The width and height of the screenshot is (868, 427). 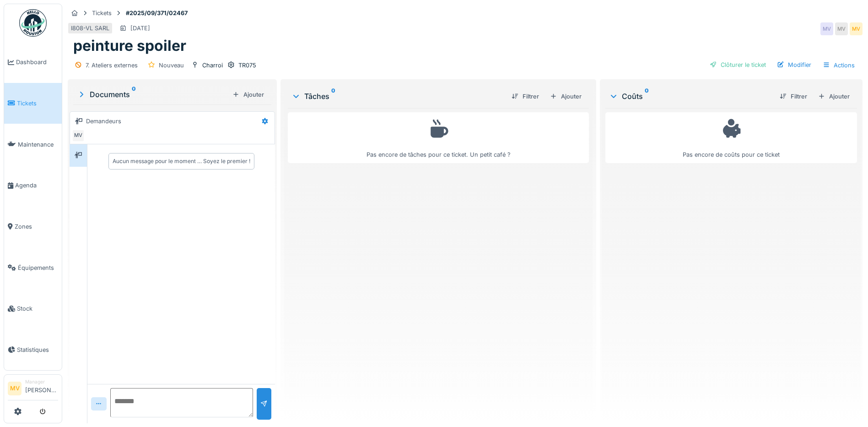 I want to click on div: Actions, so click(x=839, y=65).